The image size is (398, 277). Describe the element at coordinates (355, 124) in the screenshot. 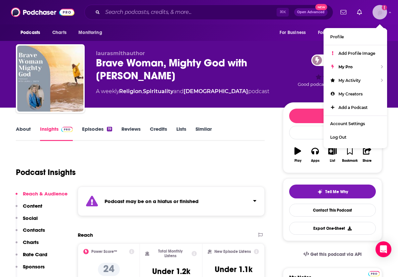

I see `a: Account Settings` at that location.